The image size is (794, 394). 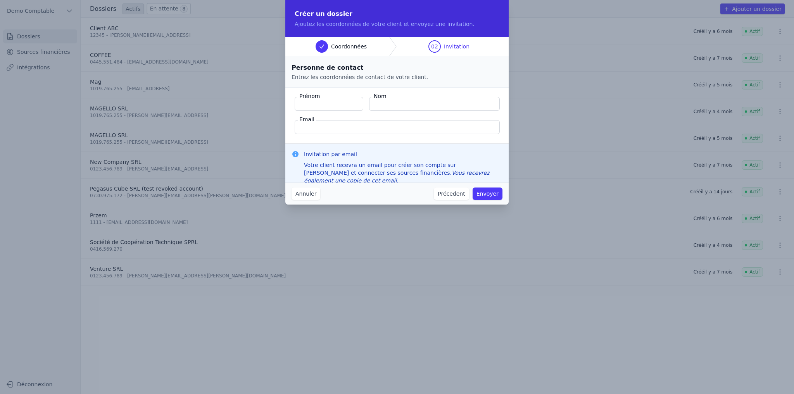 What do you see at coordinates (487, 194) in the screenshot?
I see `button: Envoyer` at bounding box center [487, 194].